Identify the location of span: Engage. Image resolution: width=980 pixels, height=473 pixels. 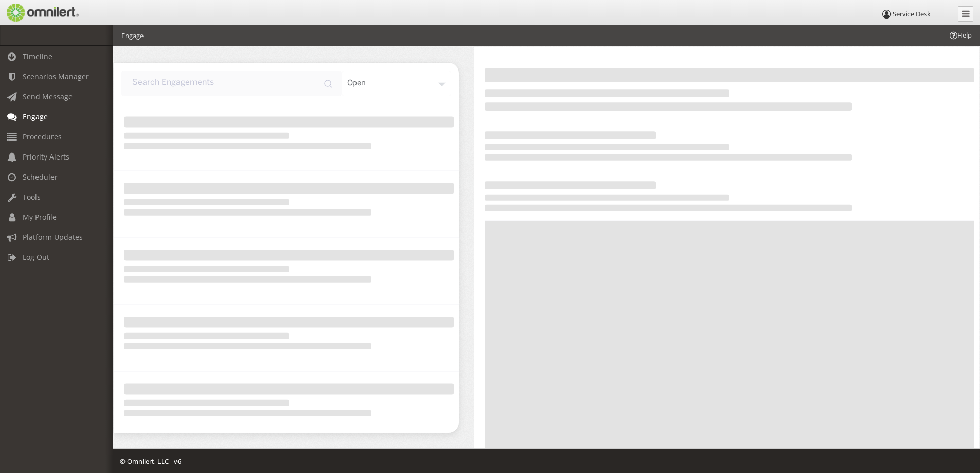
(35, 116).